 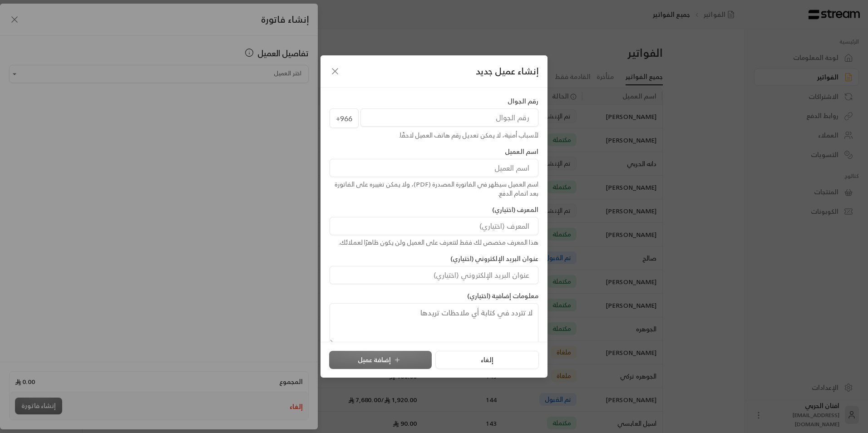 I want to click on span: إنشاء عميل جديد, so click(x=507, y=71).